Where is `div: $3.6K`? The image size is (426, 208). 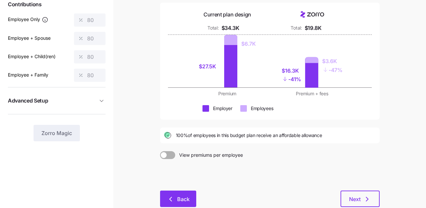 div: $3.6K is located at coordinates (332, 61).